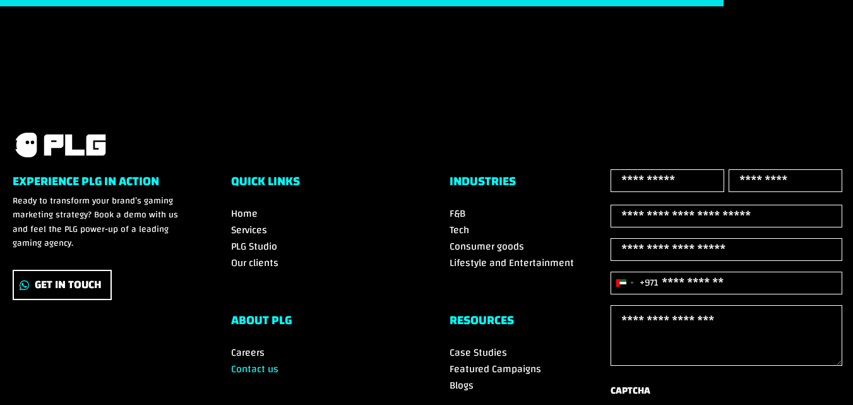  What do you see at coordinates (318, 184) in the screenshot?
I see `h6: Quick Links` at bounding box center [318, 184].